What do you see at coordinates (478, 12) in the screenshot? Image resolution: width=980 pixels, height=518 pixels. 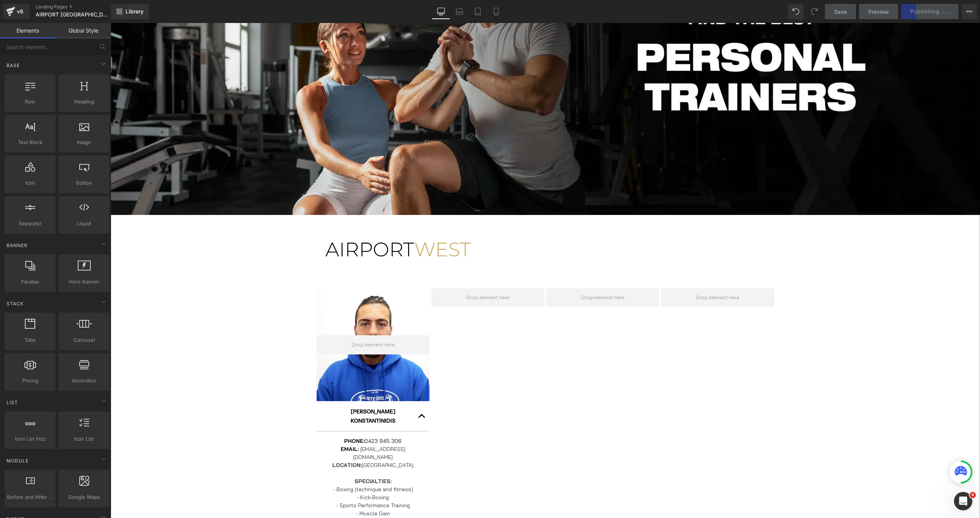 I see `a: Tablet` at bounding box center [478, 12].